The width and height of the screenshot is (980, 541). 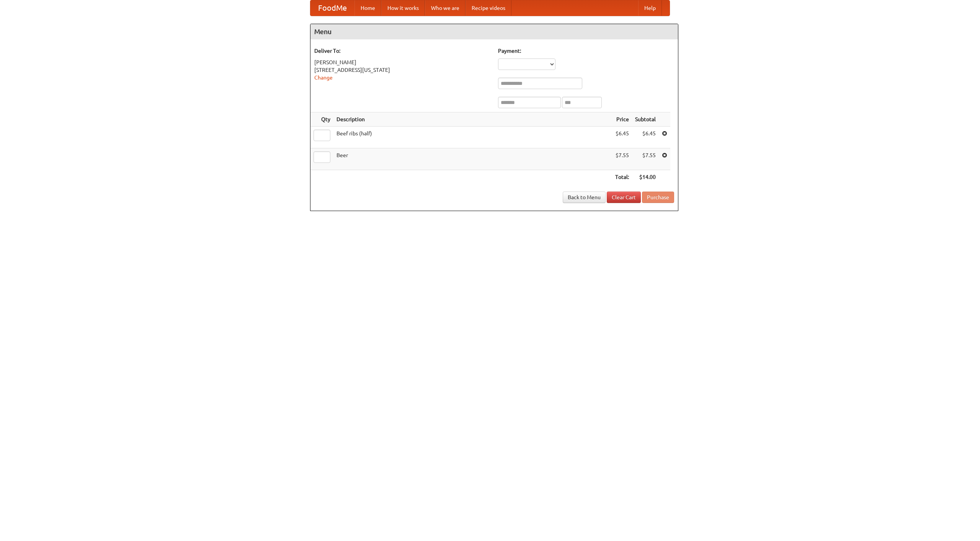 I want to click on a: Home, so click(x=368, y=8).